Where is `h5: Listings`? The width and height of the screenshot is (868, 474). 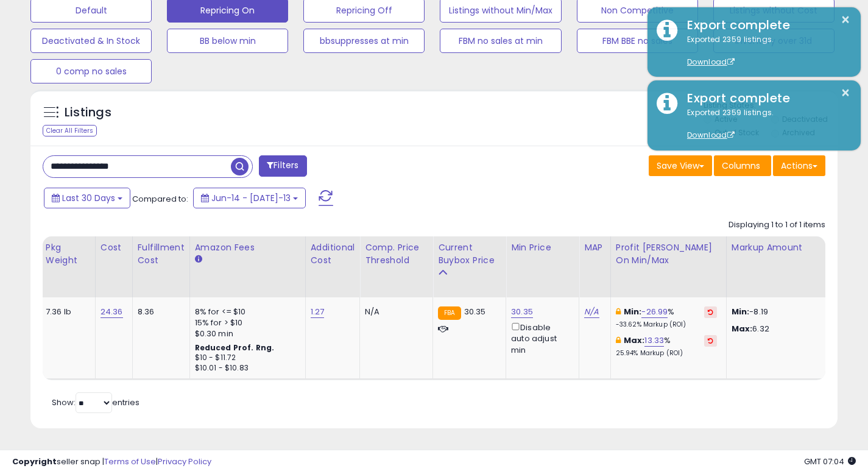 h5: Listings is located at coordinates (88, 113).